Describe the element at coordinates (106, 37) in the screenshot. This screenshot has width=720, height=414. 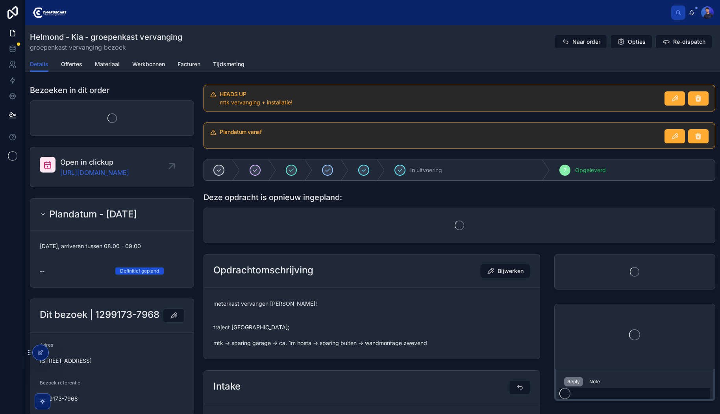
I see `h1: Helmond - Kia - groepenkast vervanging` at that location.